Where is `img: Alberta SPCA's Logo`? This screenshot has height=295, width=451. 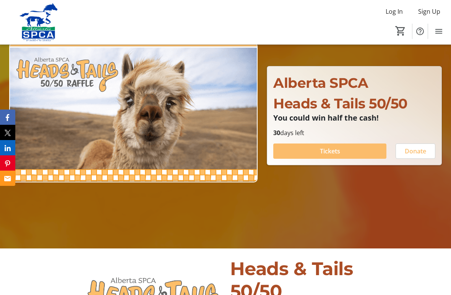
img: Alberta SPCA's Logo is located at coordinates (39, 22).